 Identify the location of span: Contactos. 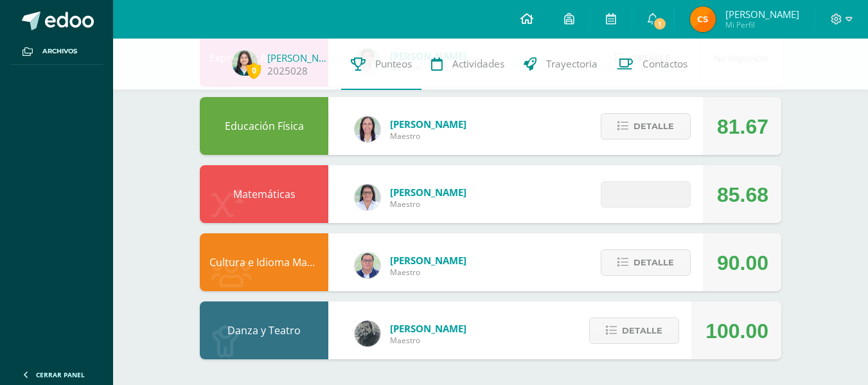
(665, 63).